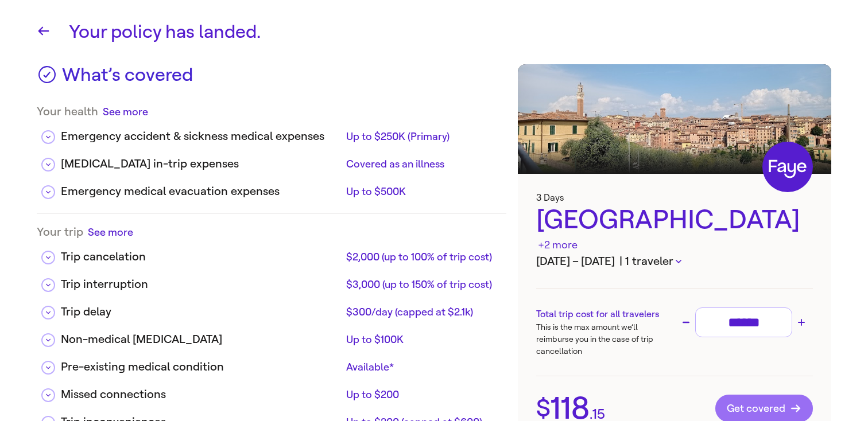  What do you see at coordinates (802, 322) in the screenshot?
I see `button: Increase trip cost` at bounding box center [802, 322].